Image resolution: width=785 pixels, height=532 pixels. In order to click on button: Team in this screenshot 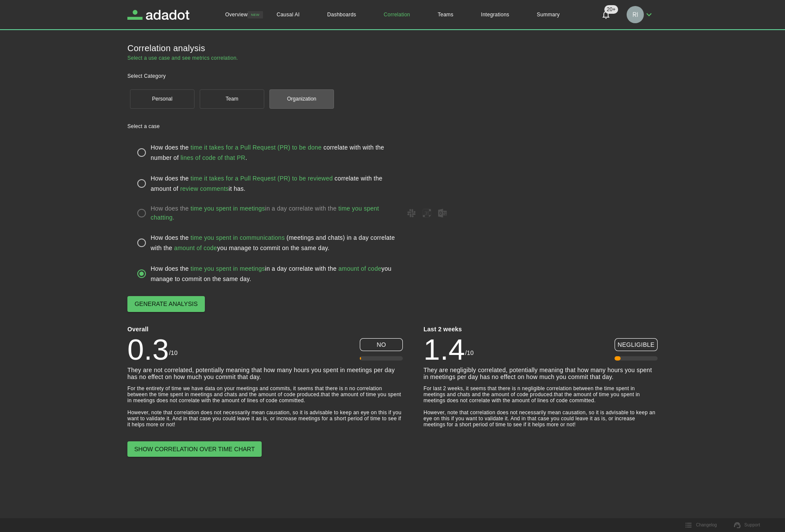, I will do `click(232, 99)`.